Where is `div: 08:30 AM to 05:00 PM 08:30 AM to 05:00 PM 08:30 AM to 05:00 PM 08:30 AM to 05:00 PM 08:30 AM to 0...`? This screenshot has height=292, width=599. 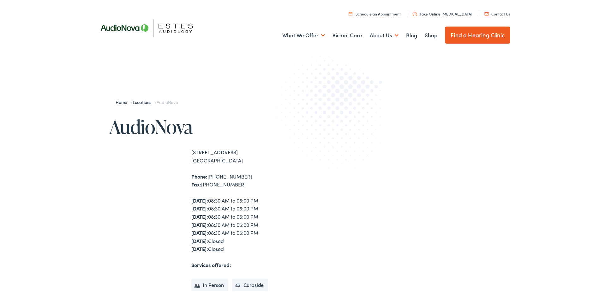
div: 08:30 AM to 05:00 PM 08:30 AM to 05:00 PM 08:30 AM to 05:00 PM 08:30 AM to 05:00 PM 08:30 AM to 0... is located at coordinates (247, 223).